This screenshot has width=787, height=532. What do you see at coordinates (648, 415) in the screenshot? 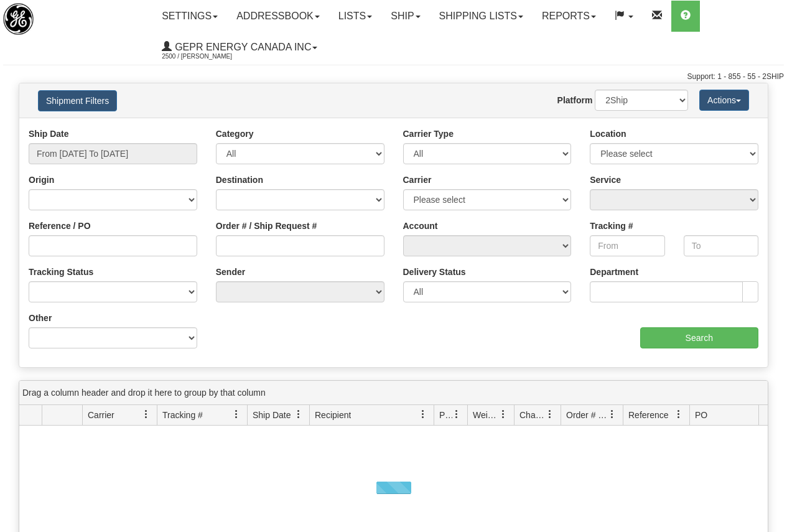
I see `span: Reference` at bounding box center [648, 415].